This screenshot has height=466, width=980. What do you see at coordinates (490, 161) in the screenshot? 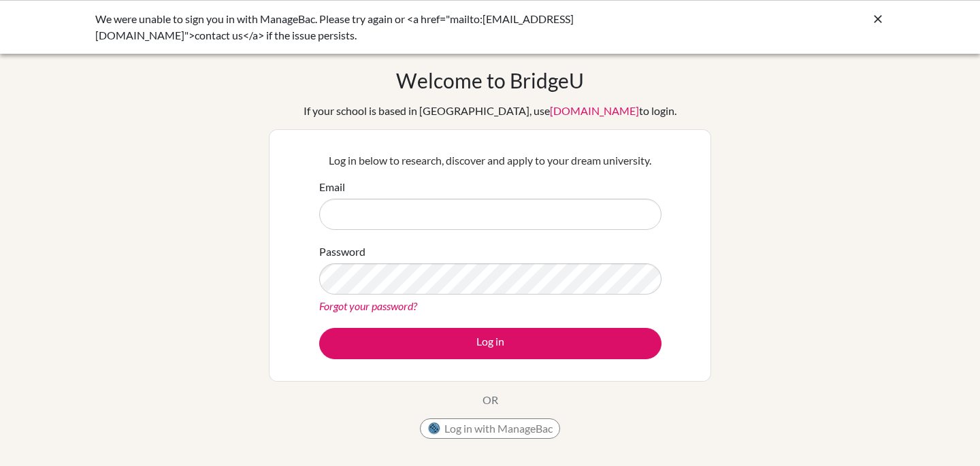
I see `p: Log in below to research, discover and apply to your dream university.` at bounding box center [490, 161].